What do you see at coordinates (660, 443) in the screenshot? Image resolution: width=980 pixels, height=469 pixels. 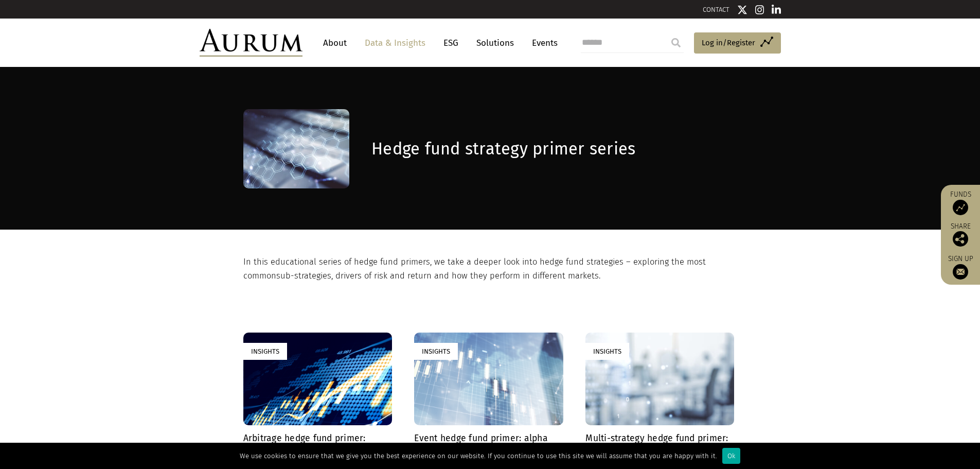 I see `h4: Multi-strategy hedge fund primer: deep dive into diversification` at bounding box center [660, 443].